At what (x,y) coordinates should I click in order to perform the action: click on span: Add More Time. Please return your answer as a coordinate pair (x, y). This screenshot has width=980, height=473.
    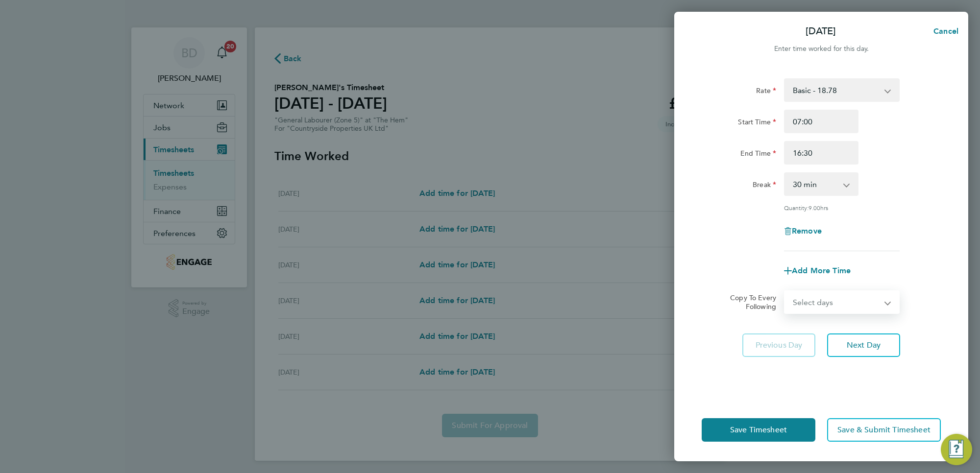
    Looking at the image, I should click on (822, 270).